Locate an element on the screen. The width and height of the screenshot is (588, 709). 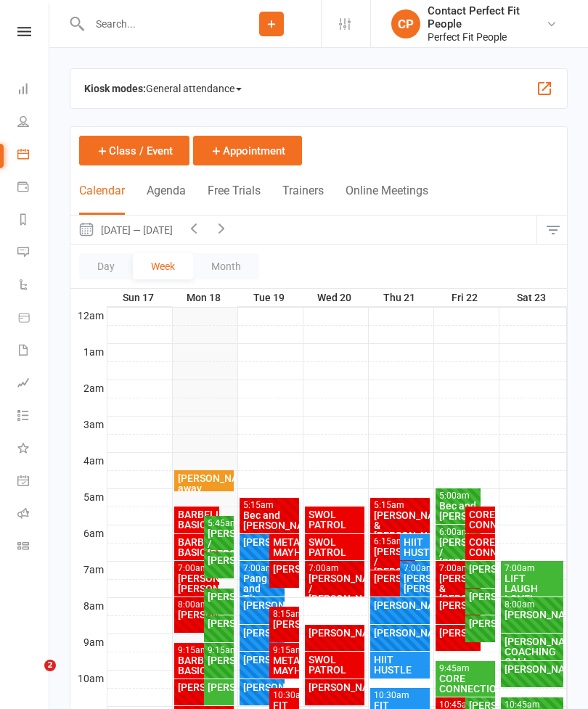
div: 6:15am is located at coordinates (392, 541).